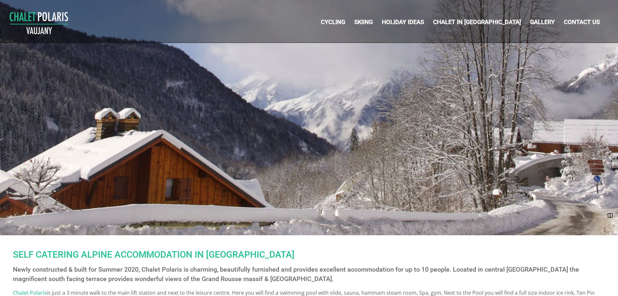 This screenshot has width=618, height=296. What do you see at coordinates (39, 22) in the screenshot?
I see `img: Chalet Polaris` at bounding box center [39, 22].